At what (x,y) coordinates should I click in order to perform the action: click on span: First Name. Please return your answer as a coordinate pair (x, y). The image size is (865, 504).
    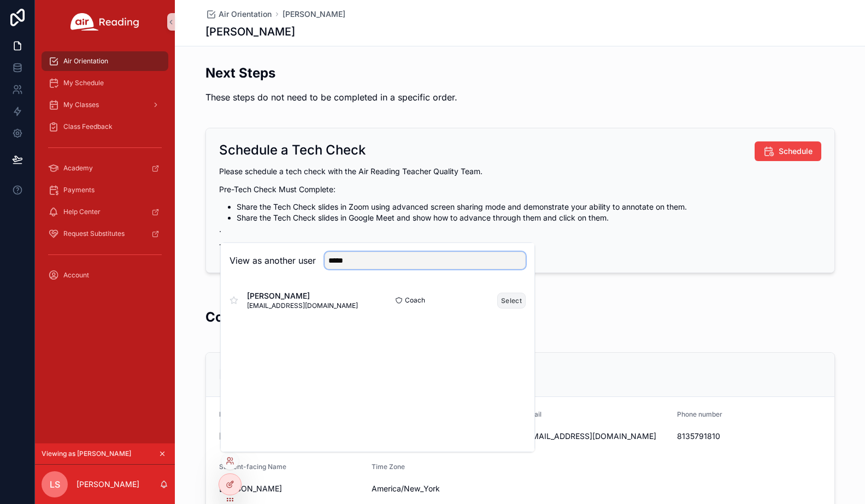
    Looking at the image, I should click on (236, 414).